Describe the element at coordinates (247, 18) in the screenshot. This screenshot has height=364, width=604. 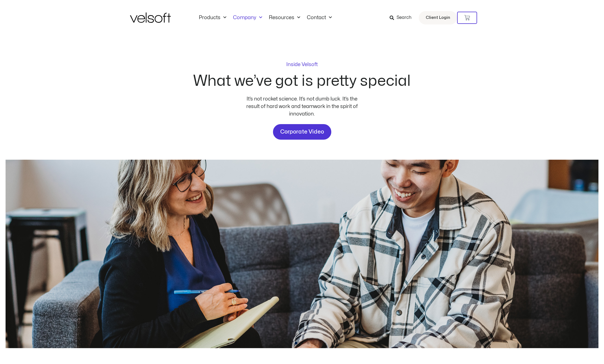
I see `a: CompanyMenu Toggle` at that location.